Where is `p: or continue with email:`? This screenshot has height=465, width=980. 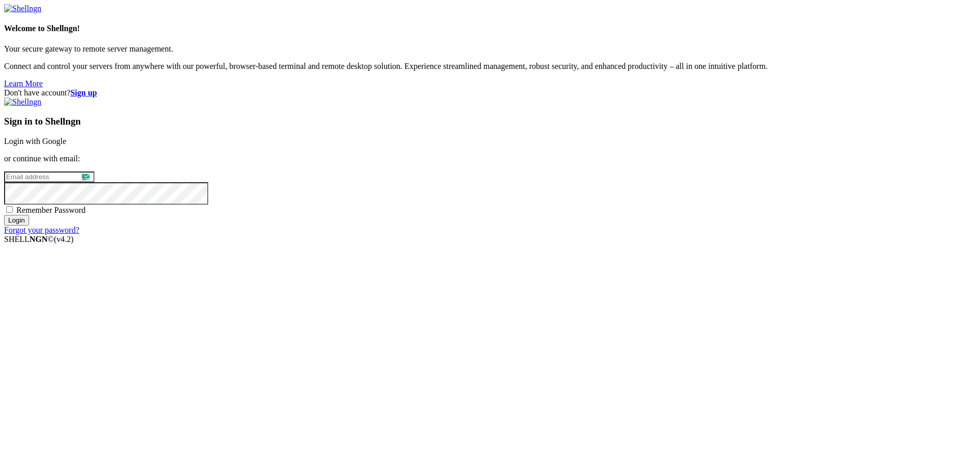
p: or continue with email: is located at coordinates (490, 159).